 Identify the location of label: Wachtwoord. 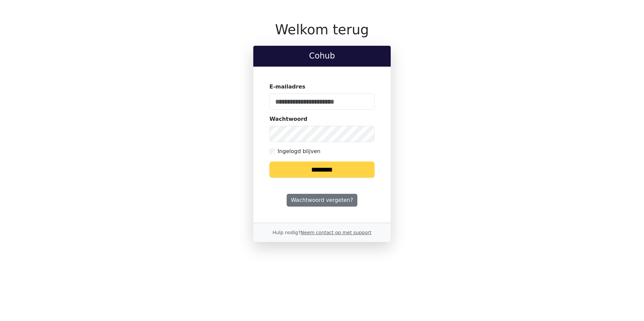
(288, 119).